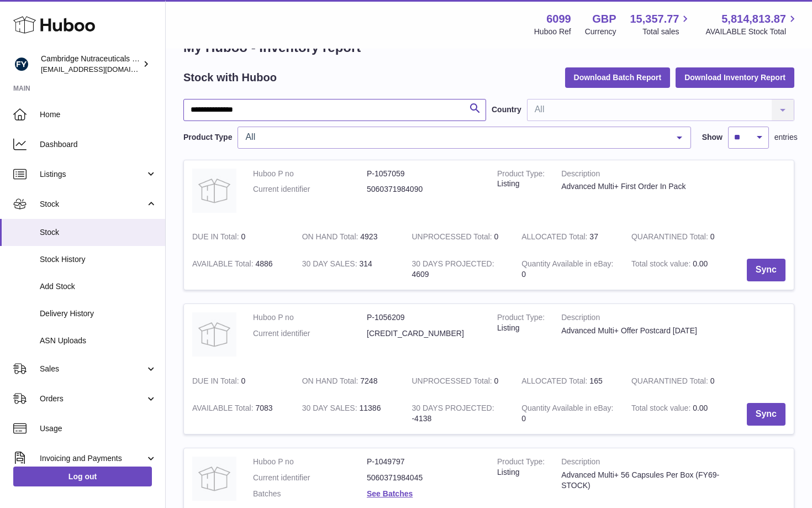 This screenshot has width=812, height=508. Describe the element at coordinates (92, 174) in the screenshot. I see `span: Listings` at that location.